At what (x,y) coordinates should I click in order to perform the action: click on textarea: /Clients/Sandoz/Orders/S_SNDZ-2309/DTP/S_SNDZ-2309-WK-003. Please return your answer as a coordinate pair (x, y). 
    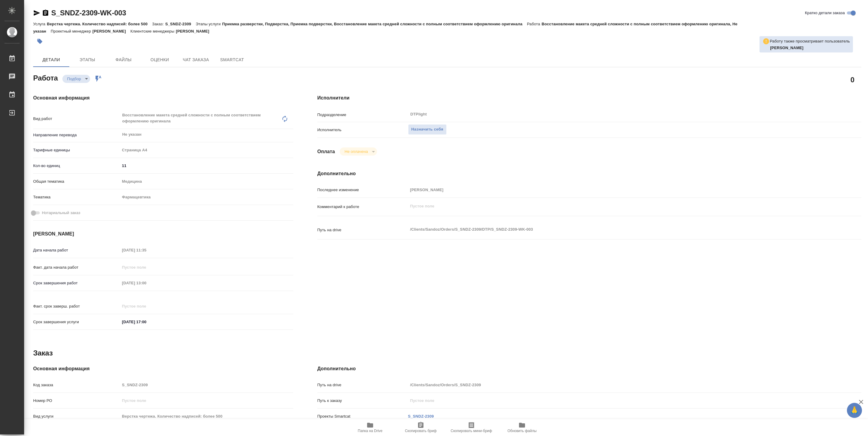
    Looking at the image, I should click on (612, 229).